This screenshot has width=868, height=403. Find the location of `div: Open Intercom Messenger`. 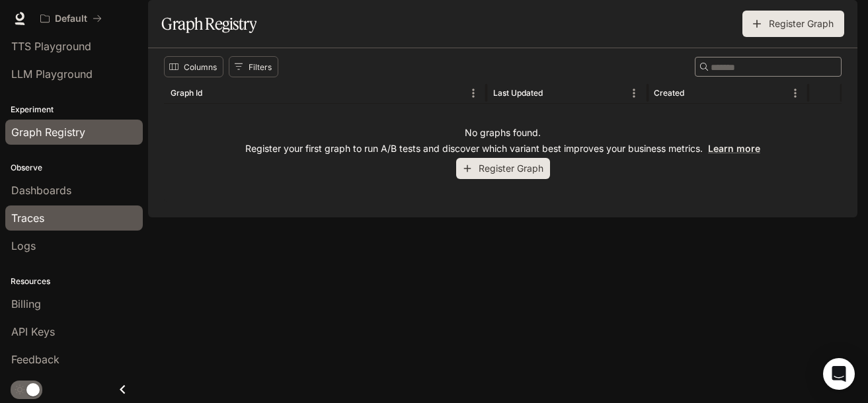

div: Open Intercom Messenger is located at coordinates (839, 374).